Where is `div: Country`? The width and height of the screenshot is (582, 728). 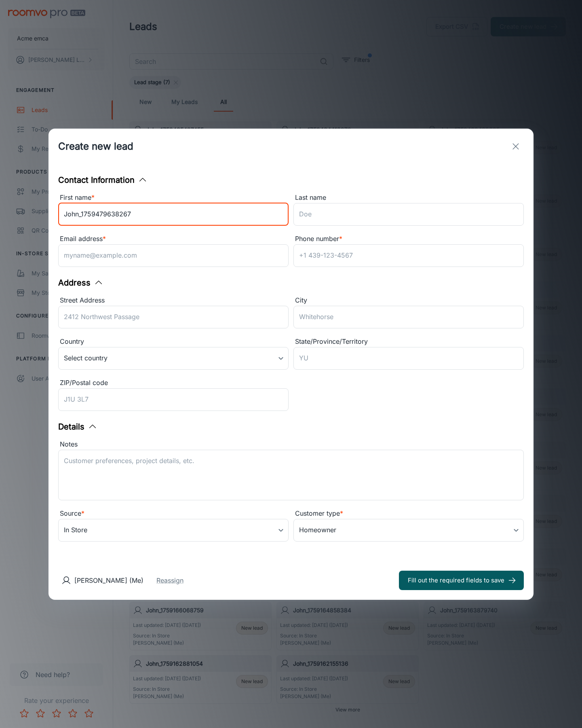 div: Country is located at coordinates (174, 341).